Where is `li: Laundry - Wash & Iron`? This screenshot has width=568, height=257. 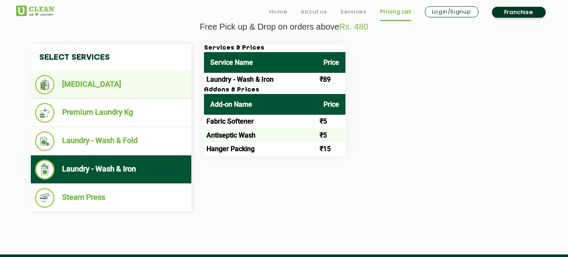
li: Laundry - Wash & Iron is located at coordinates (111, 169).